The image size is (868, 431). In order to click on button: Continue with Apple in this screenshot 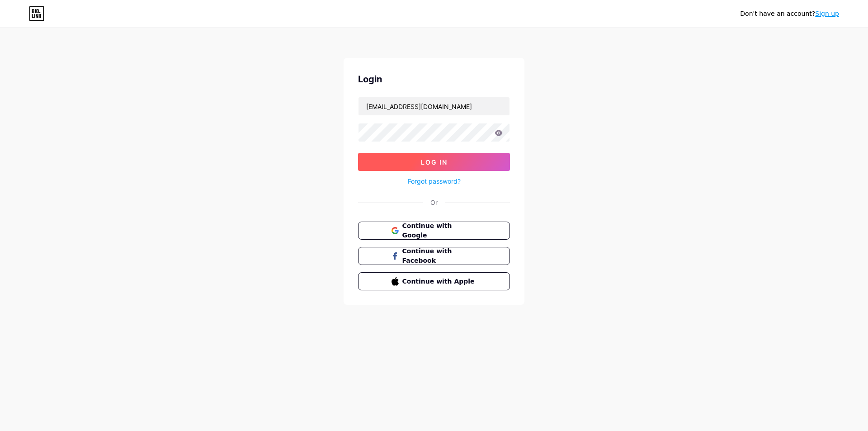, I will do `click(434, 281)`.